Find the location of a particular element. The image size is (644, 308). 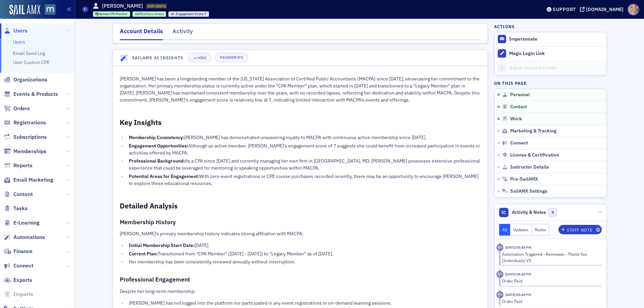

span: Imports is located at coordinates (23, 294).